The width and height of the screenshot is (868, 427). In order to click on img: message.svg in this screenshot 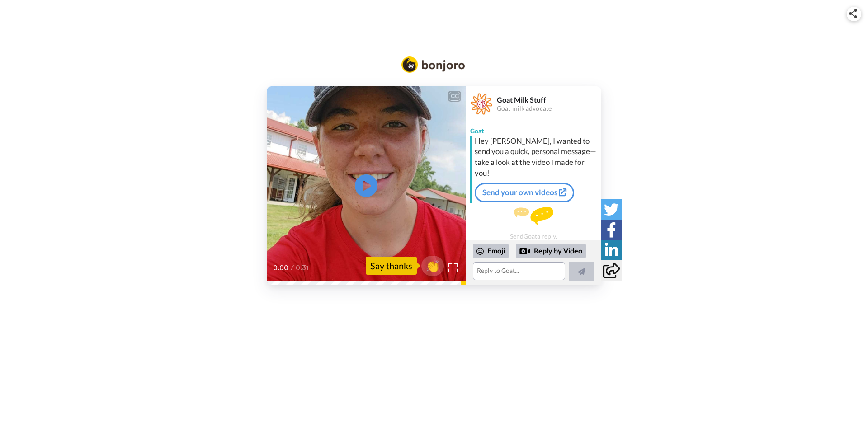, I will do `click(534, 216)`.